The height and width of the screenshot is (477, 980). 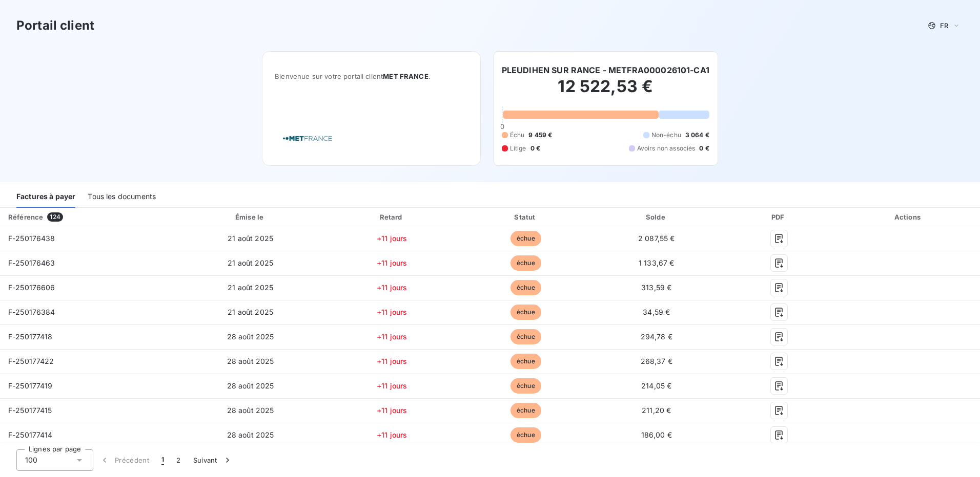 I want to click on button: Suivant, so click(x=213, y=460).